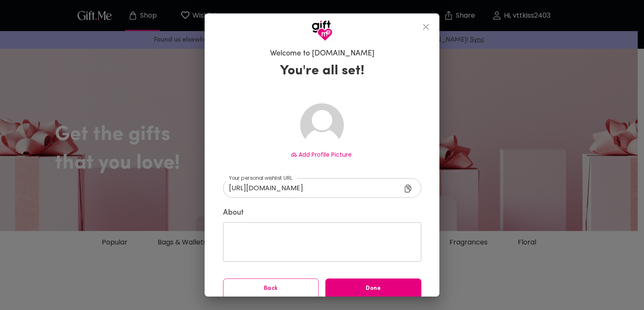 Image resolution: width=644 pixels, height=310 pixels. What do you see at coordinates (325, 155) in the screenshot?
I see `span: Add Profile Picture` at bounding box center [325, 155].